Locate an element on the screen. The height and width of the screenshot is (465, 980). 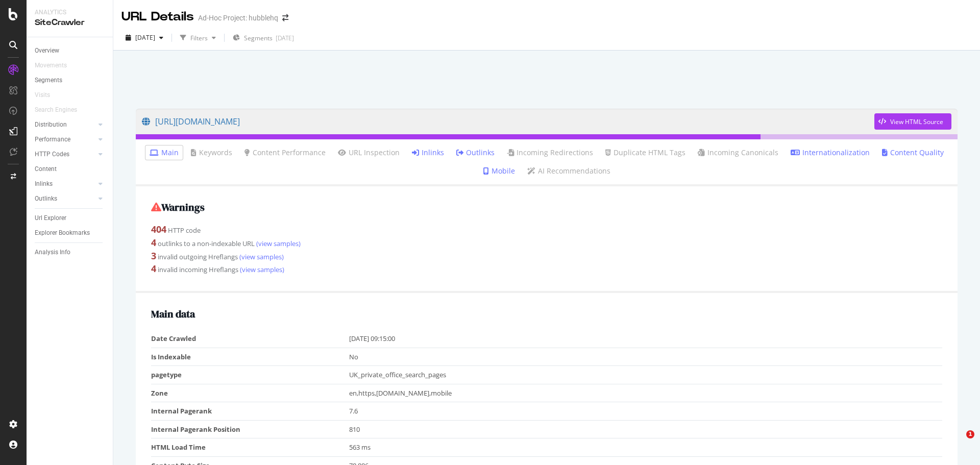
div: Movements is located at coordinates (51, 65).